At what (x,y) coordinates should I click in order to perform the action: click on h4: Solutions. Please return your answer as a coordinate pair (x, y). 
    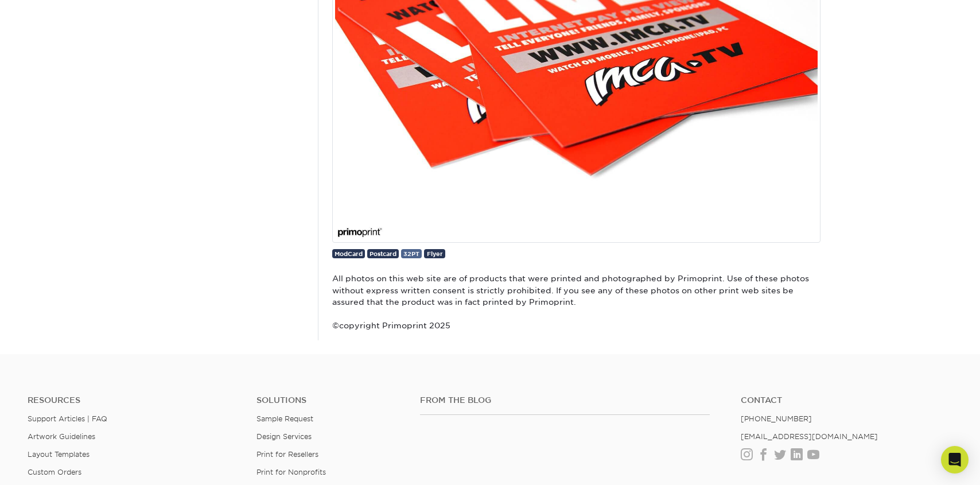
    Looking at the image, I should click on (329, 400).